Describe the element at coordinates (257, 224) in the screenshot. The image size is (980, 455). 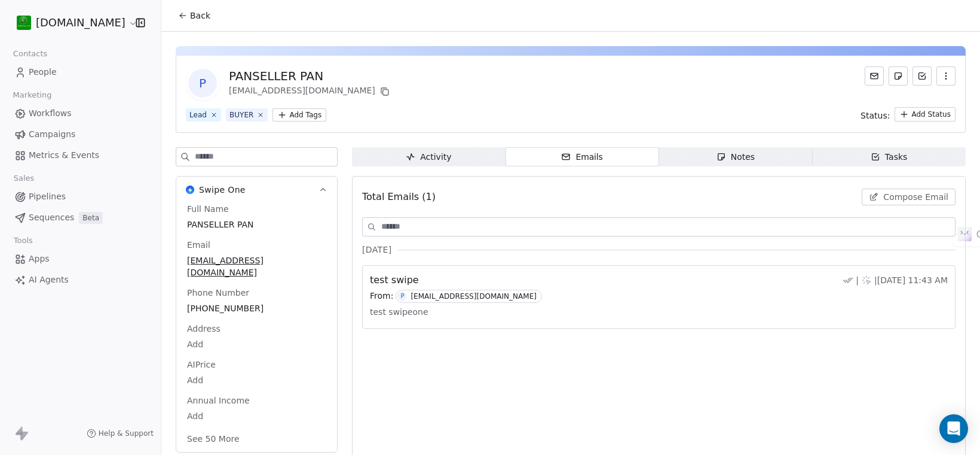
I see `span: PANSELLER PAN` at that location.